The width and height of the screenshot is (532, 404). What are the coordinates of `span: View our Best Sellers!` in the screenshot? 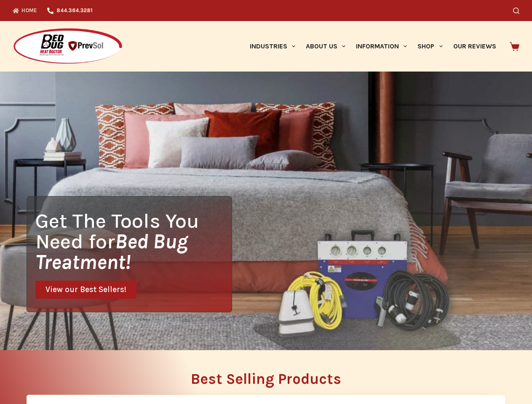 It's located at (86, 290).